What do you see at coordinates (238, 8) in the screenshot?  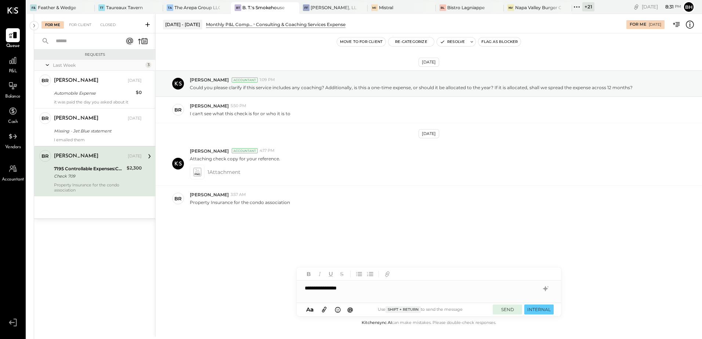 I see `div: BT` at bounding box center [238, 8].